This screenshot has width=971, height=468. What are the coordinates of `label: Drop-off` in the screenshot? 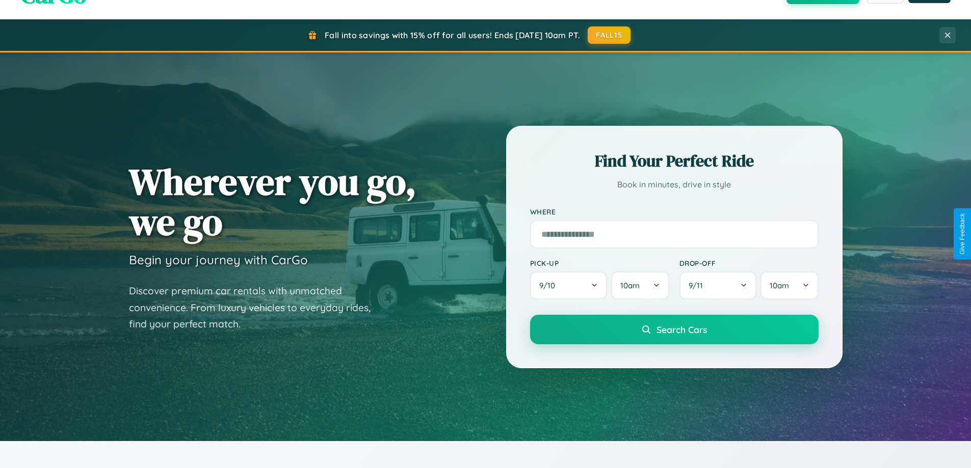 It's located at (748, 263).